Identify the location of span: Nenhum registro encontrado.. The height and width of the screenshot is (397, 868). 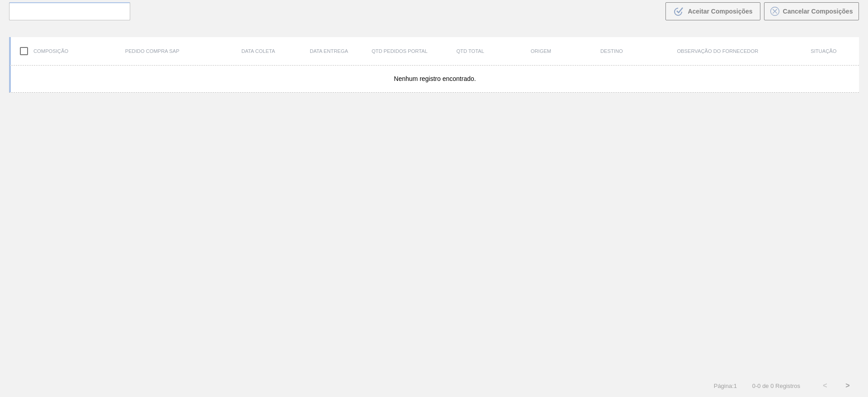
(435, 78).